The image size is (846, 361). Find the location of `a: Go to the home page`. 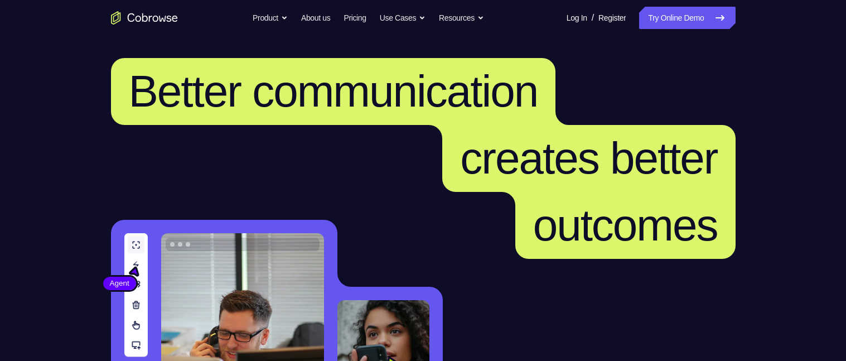

a: Go to the home page is located at coordinates (144, 18).